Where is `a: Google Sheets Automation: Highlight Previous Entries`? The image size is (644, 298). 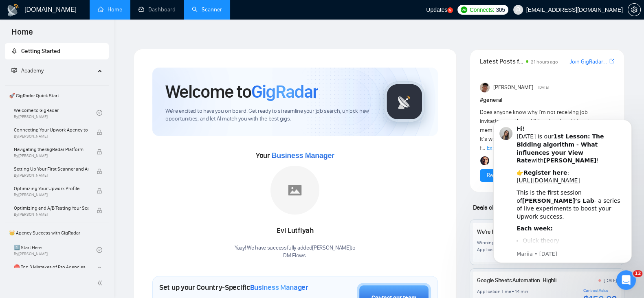 a: Google Sheets Automation: Highlight Previous Entries is located at coordinates (540, 280).